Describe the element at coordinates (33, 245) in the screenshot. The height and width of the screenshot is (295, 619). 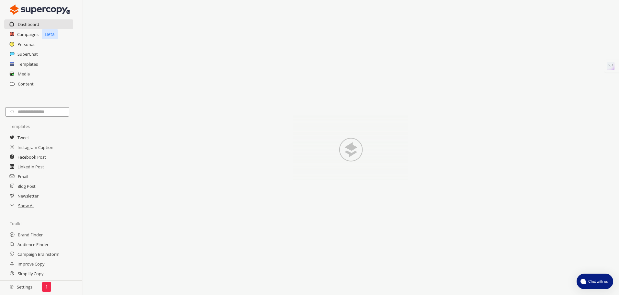
I see `a: Audience Finder` at that location.